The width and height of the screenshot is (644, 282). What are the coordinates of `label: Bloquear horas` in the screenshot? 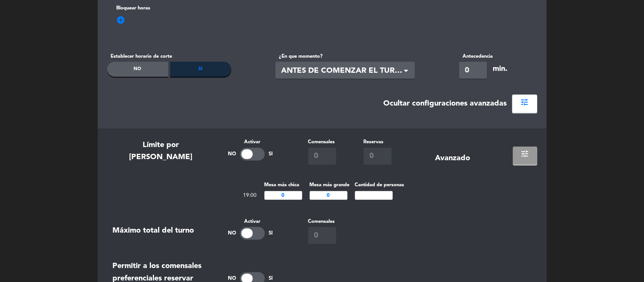 It's located at (322, 8).